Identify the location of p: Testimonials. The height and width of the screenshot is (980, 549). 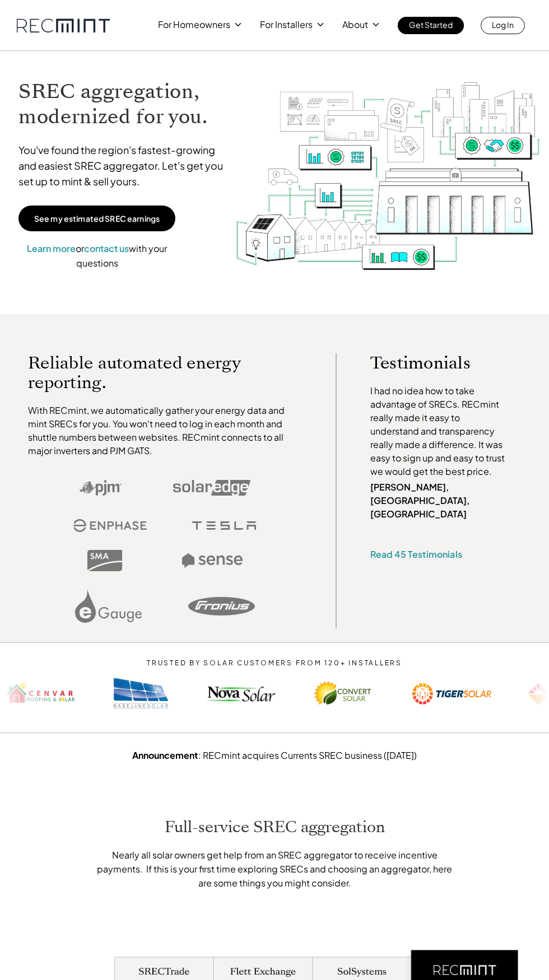
(439, 363).